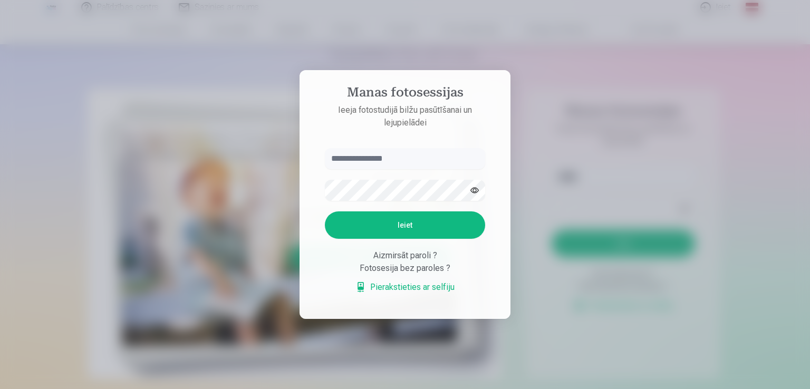  I want to click on div: Fotosesija bez paroles ?, so click(405, 268).